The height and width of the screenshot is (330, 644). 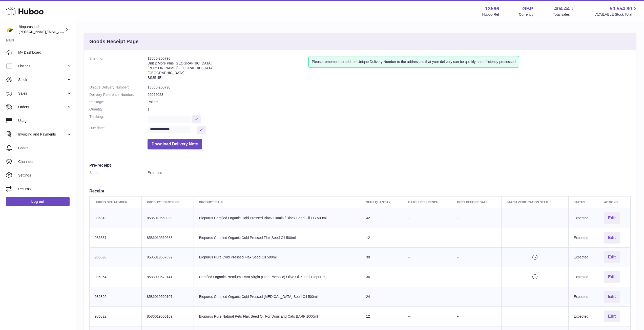 I want to click on dt: Site Info:, so click(x=119, y=69).